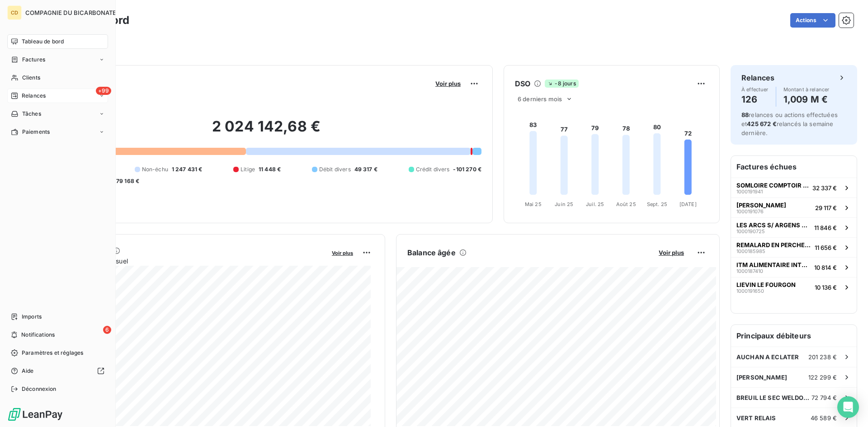 The width and height of the screenshot is (868, 427). Describe the element at coordinates (757, 418) in the screenshot. I see `span: VERT RELAIS` at that location.